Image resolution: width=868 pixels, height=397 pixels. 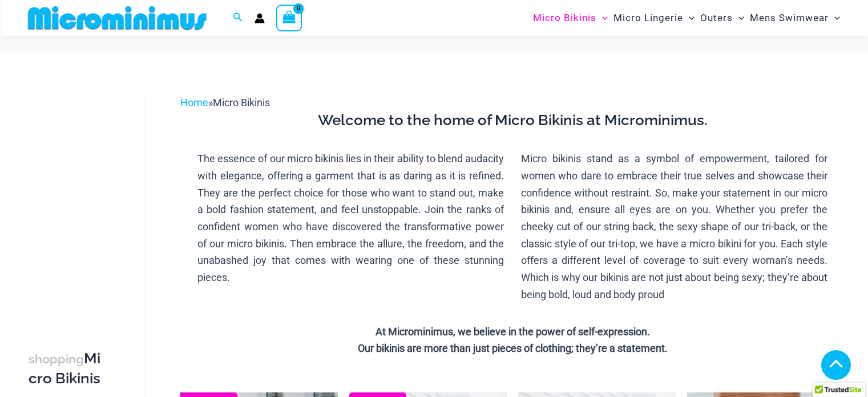 I want to click on h3: Micro Bikinis, so click(x=67, y=369).